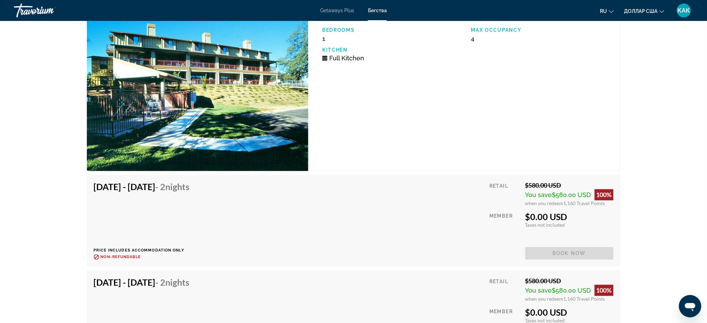 This screenshot has width=707, height=323. I want to click on font: Getaways Plus, so click(337, 10).